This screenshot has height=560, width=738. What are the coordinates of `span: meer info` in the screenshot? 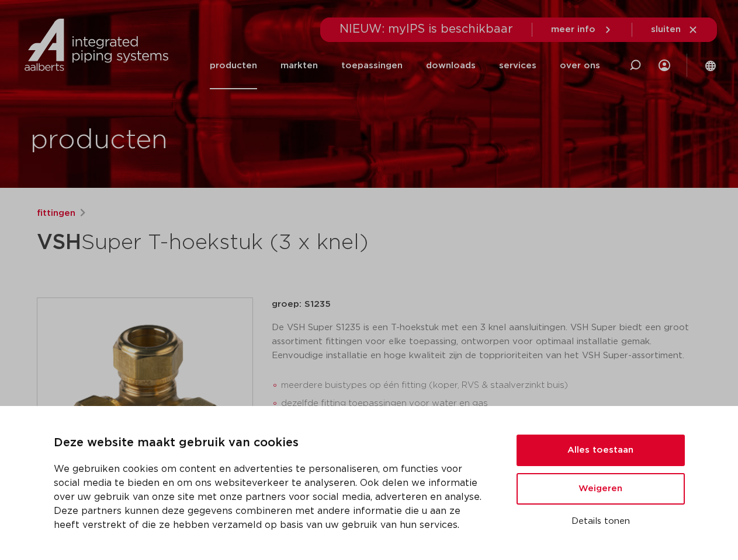 It's located at (573, 30).